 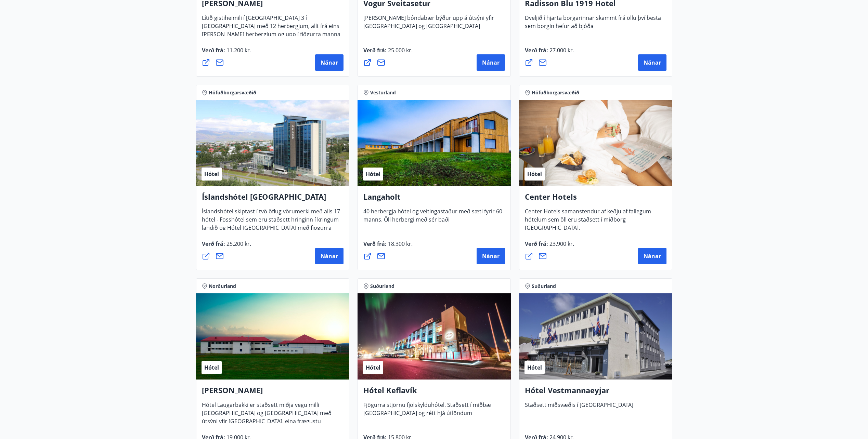 I want to click on span: 18.300 kr., so click(x=399, y=244).